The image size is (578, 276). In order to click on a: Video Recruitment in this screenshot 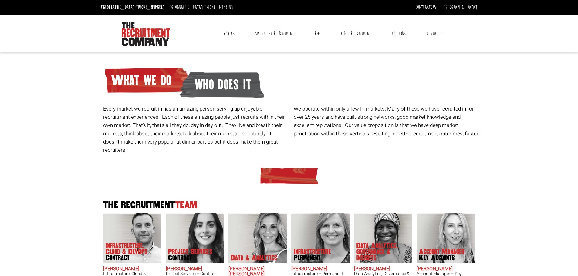, I will do `click(356, 34)`.